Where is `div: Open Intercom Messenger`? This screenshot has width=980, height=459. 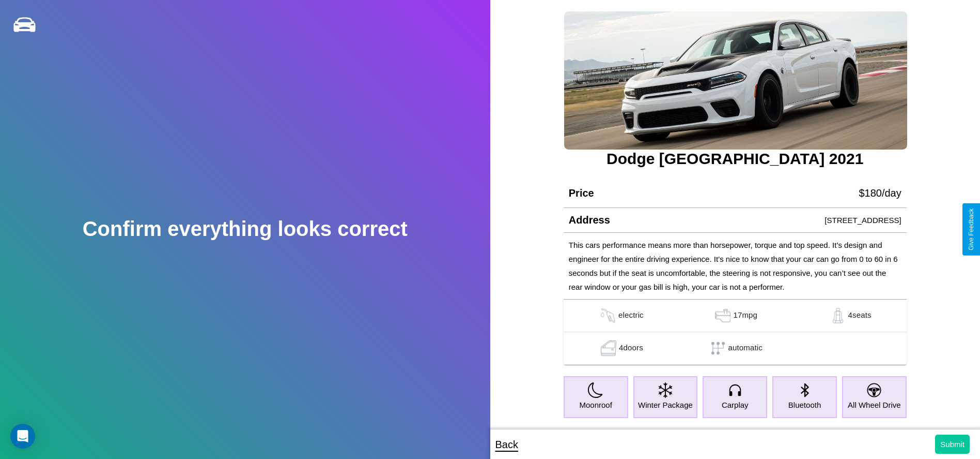
div: Open Intercom Messenger is located at coordinates (22, 436).